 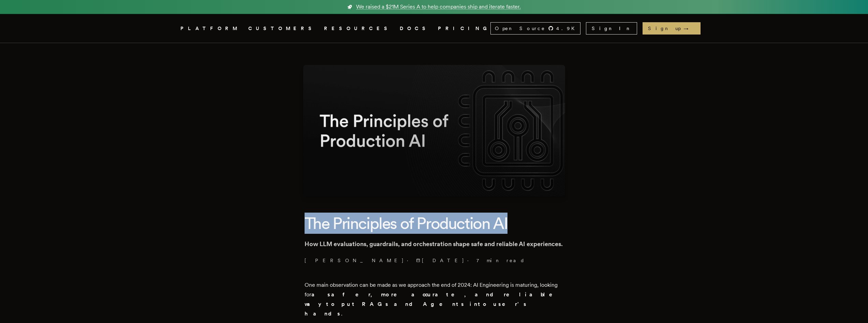 What do you see at coordinates (434, 244) in the screenshot?
I see `p: How LLM evaluations, guardrails, and orchestration shape safe and reliable AI experiences.` at bounding box center [434, 244].